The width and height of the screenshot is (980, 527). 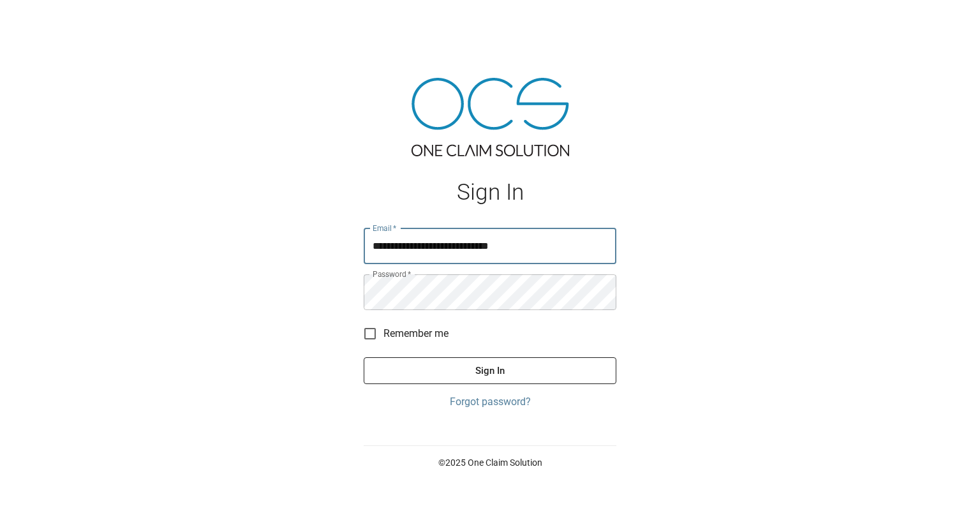 What do you see at coordinates (385, 228) in the screenshot?
I see `label: Email` at bounding box center [385, 228].